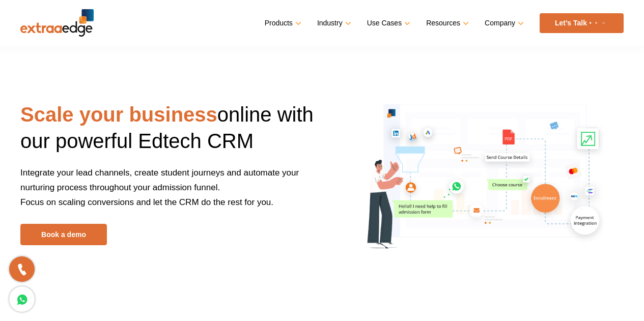 This screenshot has width=644, height=321. Describe the element at coordinates (64, 235) in the screenshot. I see `a: Book a demo` at that location.